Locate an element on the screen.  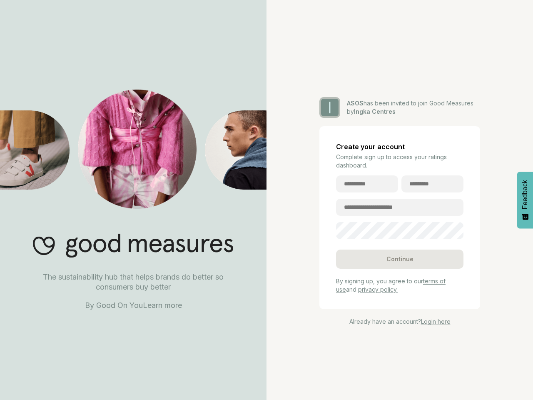
a: Login here is located at coordinates (435, 321).